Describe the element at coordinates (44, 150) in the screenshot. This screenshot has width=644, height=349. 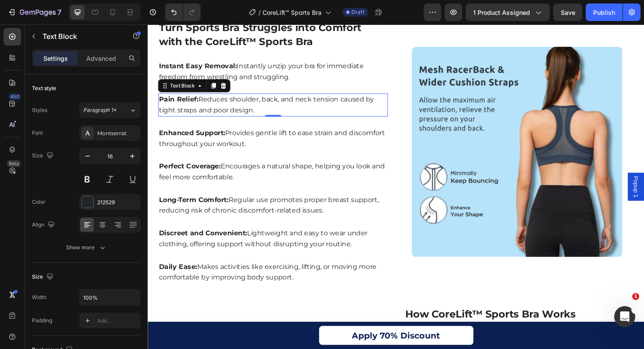
I see `strong: Perfect Coverage:` at that location.